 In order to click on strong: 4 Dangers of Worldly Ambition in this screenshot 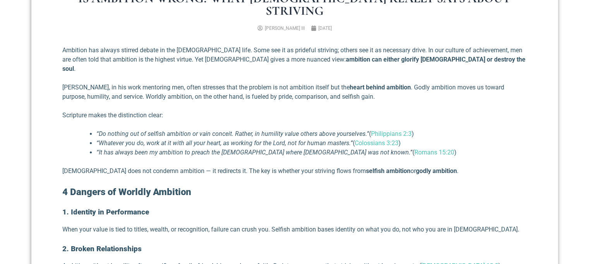, I will do `click(127, 192)`.